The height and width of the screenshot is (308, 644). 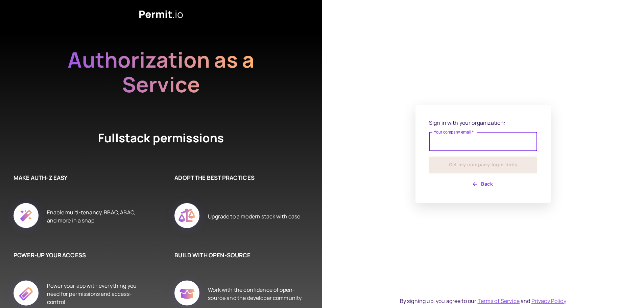 What do you see at coordinates (161, 138) in the screenshot?
I see `h4: Fullstack permissions` at bounding box center [161, 138].